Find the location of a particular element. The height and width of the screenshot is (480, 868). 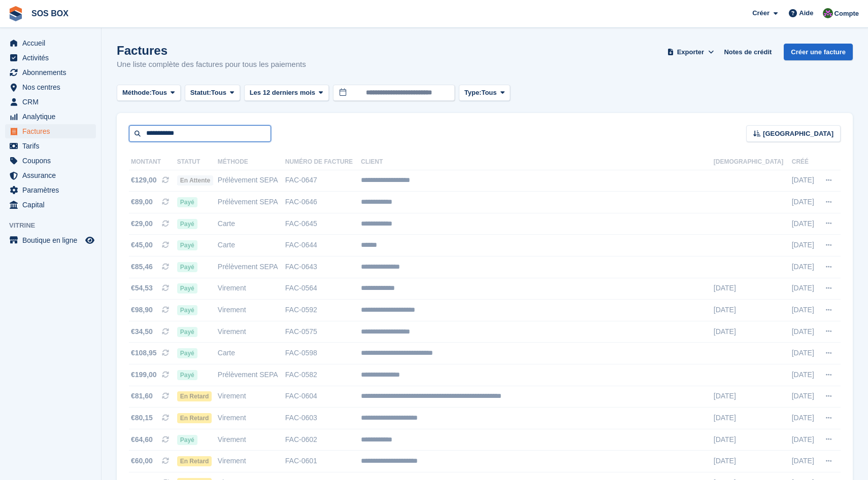

span: Capital is located at coordinates (53, 205).